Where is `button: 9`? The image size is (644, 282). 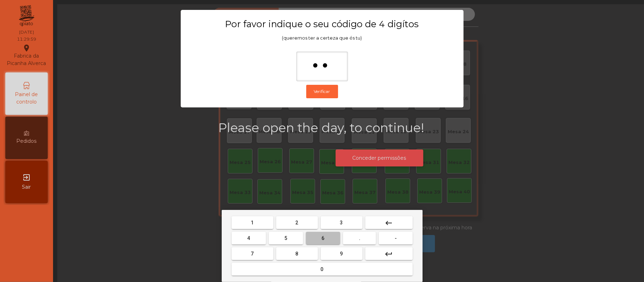
button: 9 is located at coordinates (342, 254).